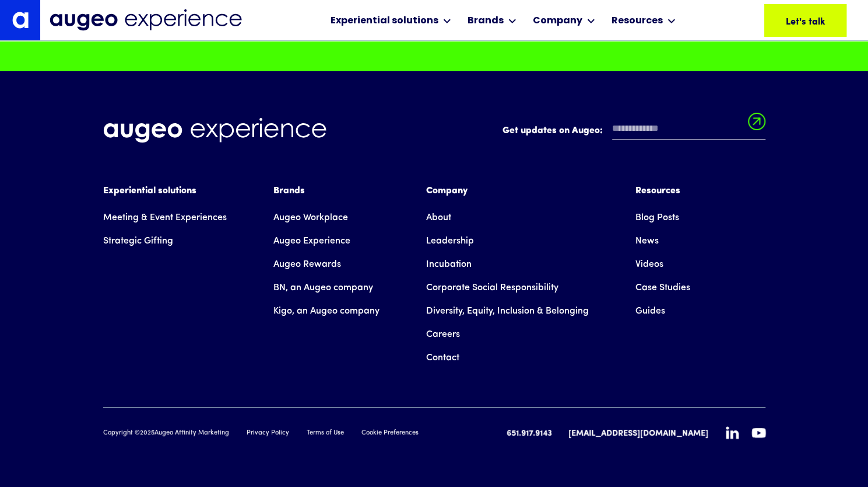 The height and width of the screenshot is (487, 868). Describe the element at coordinates (165, 218) in the screenshot. I see `a: Meeting & Event Experiences` at that location.